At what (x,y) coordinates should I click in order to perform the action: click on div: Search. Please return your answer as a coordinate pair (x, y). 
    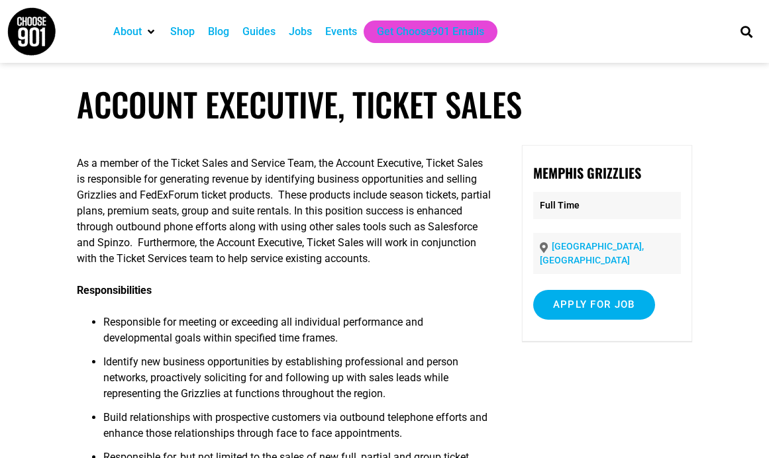
    Looking at the image, I should click on (745, 31).